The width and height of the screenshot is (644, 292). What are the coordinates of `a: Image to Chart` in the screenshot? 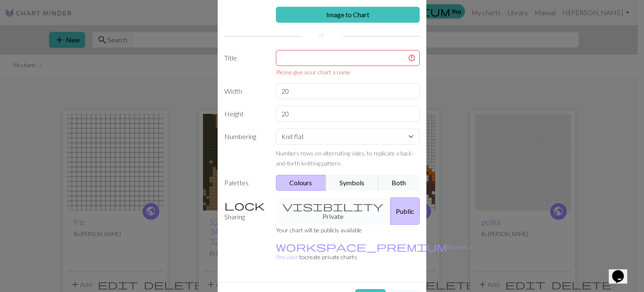 It's located at (348, 15).